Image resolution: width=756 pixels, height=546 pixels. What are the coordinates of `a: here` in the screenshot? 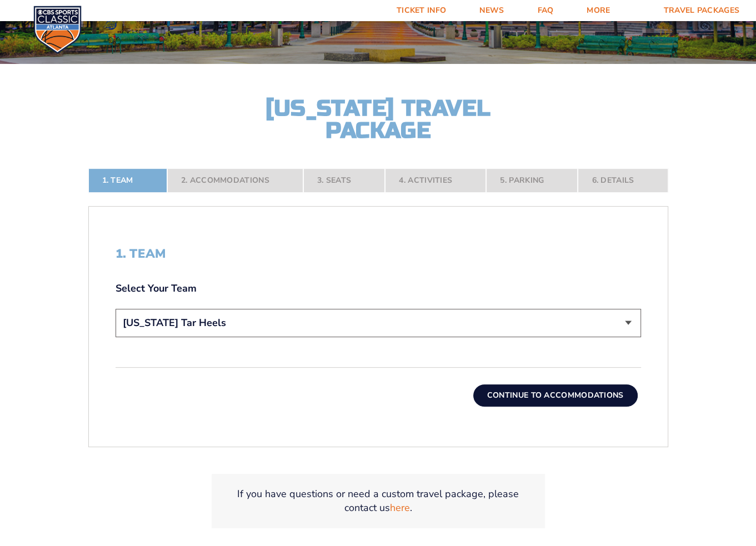 It's located at (400, 508).